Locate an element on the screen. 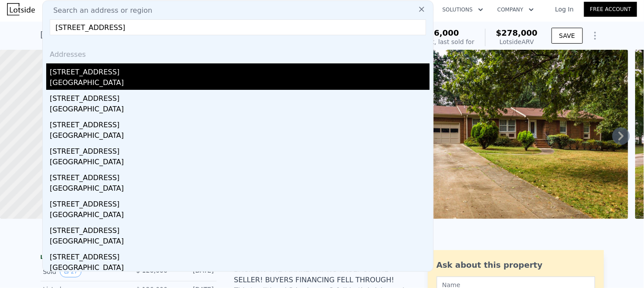  button: Show Options is located at coordinates (595, 35).